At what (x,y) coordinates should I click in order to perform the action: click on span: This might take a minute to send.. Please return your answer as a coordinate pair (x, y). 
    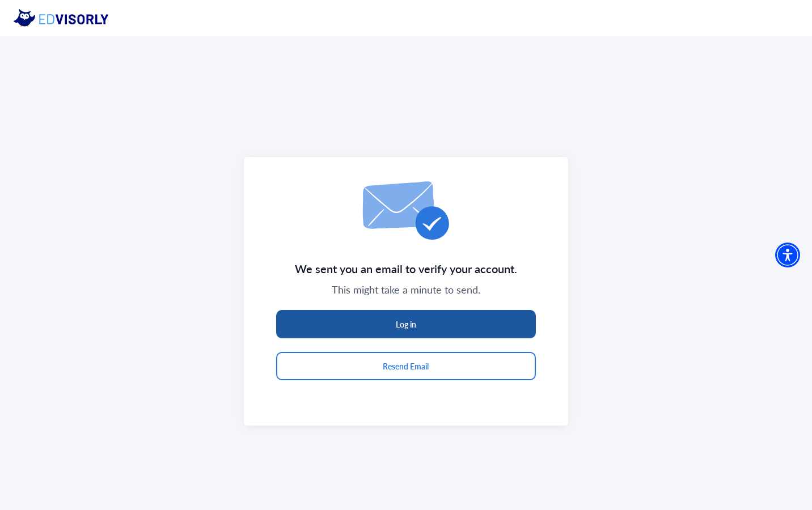
    Looking at the image, I should click on (406, 289).